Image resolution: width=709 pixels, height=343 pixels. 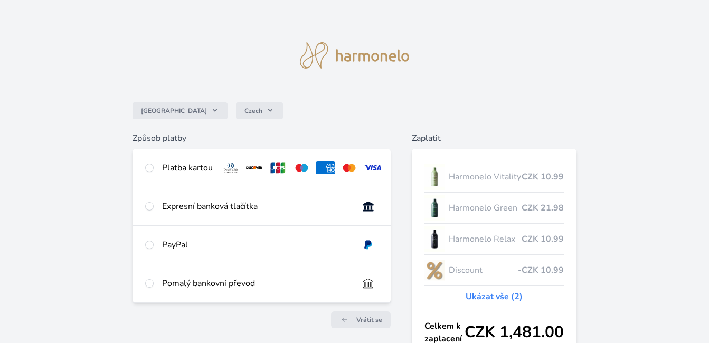 I want to click on button: Czech, so click(x=259, y=111).